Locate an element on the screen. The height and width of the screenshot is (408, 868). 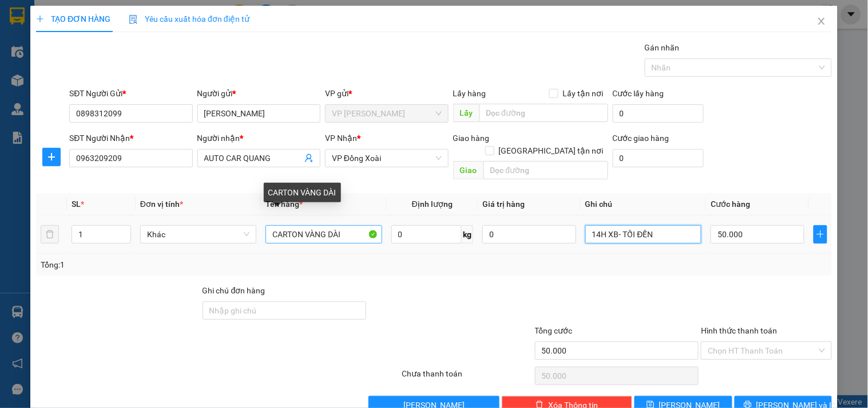
button: delete is located at coordinates (50, 234).